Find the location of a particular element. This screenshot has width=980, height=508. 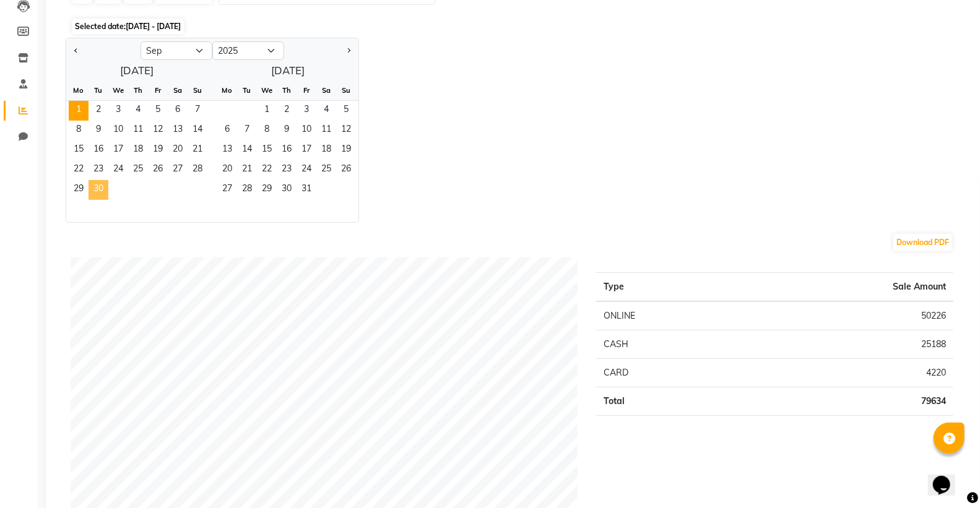

div: Tuesday, September 2, 2025 is located at coordinates (99, 111).